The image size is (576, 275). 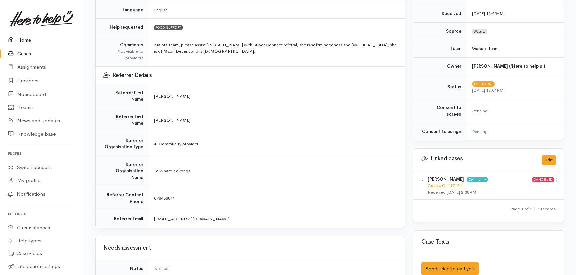 I want to click on td: Referrer Organisation Type, so click(x=122, y=144).